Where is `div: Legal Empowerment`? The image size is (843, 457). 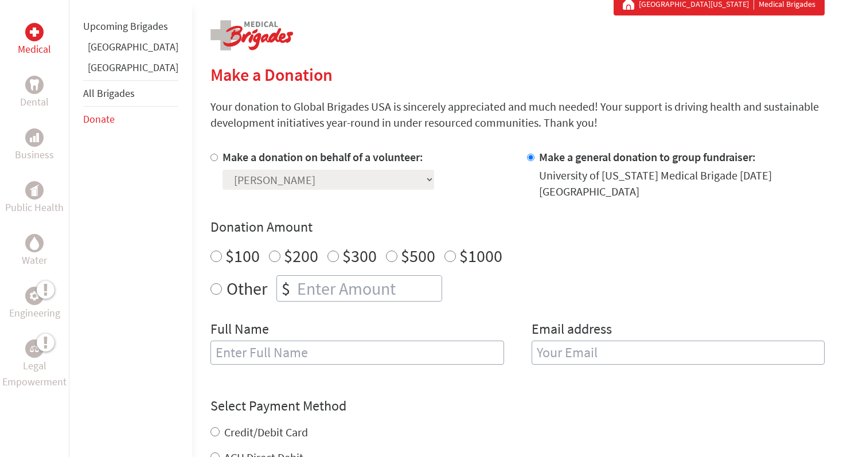
div: Legal Empowerment is located at coordinates (34, 349).